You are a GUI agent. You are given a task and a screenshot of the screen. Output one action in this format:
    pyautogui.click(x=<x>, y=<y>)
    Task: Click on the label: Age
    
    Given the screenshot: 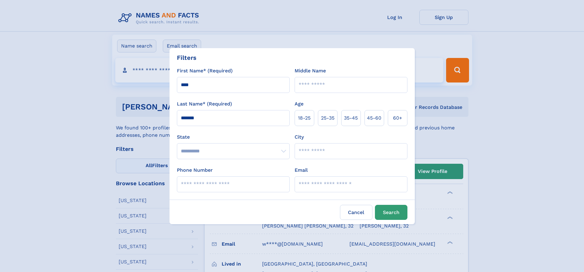 What is the action you would take?
    pyautogui.click(x=299, y=104)
    